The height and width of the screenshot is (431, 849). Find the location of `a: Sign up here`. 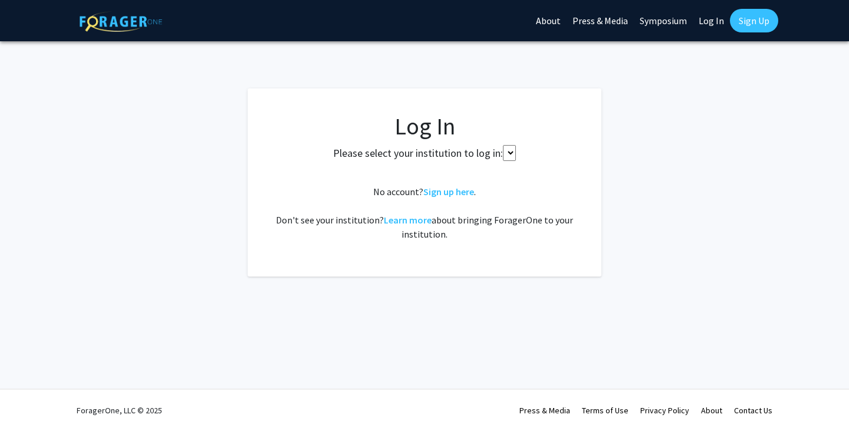

a: Sign up here is located at coordinates (449, 192).